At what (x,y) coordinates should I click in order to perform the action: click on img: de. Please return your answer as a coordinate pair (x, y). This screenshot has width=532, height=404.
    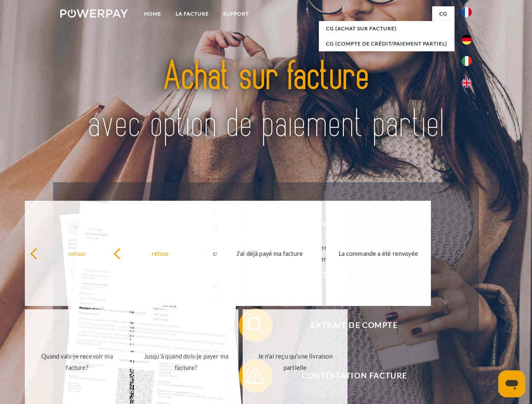
    Looking at the image, I should click on (467, 39).